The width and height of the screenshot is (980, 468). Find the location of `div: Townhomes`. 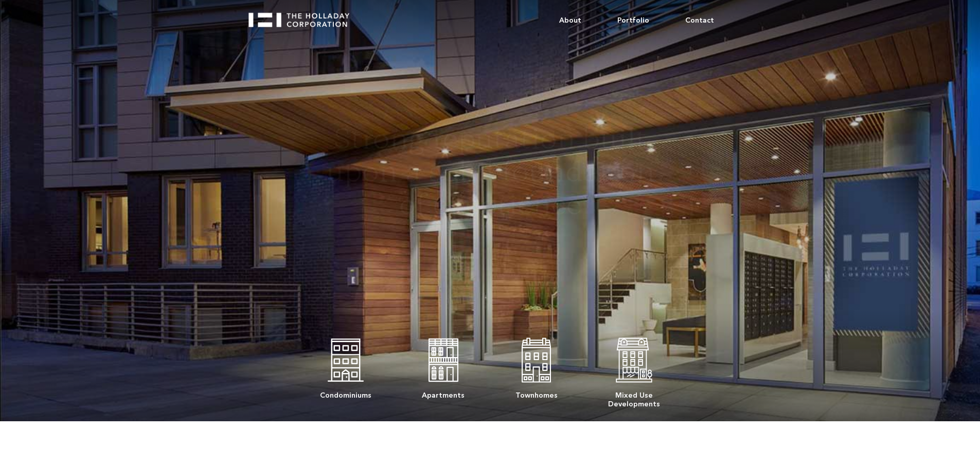

div: Townhomes is located at coordinates (536, 392).